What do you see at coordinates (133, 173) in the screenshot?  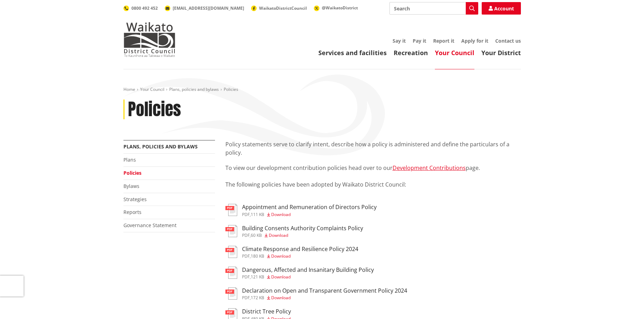 I see `a: Policies` at bounding box center [133, 173].